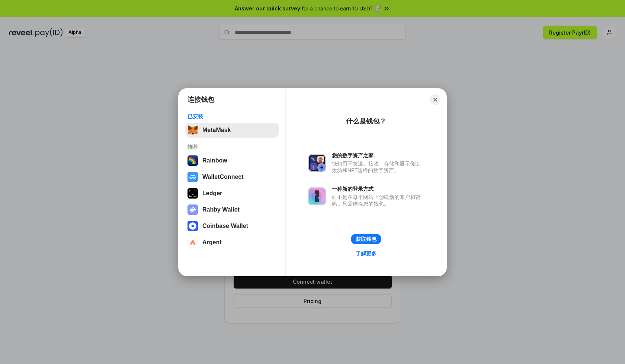 This screenshot has width=625, height=364. I want to click on div: 已安装, so click(231, 116).